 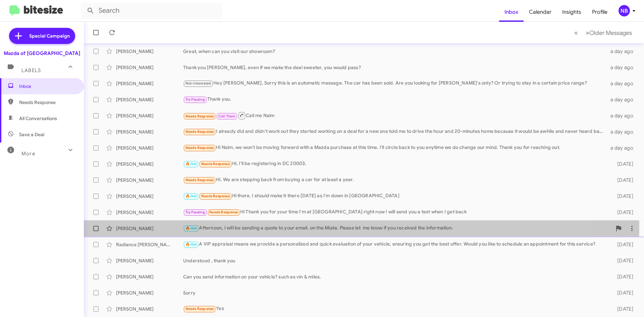 I want to click on div: Hi. We are stepping back from buying a car for at least a year., so click(x=395, y=180).